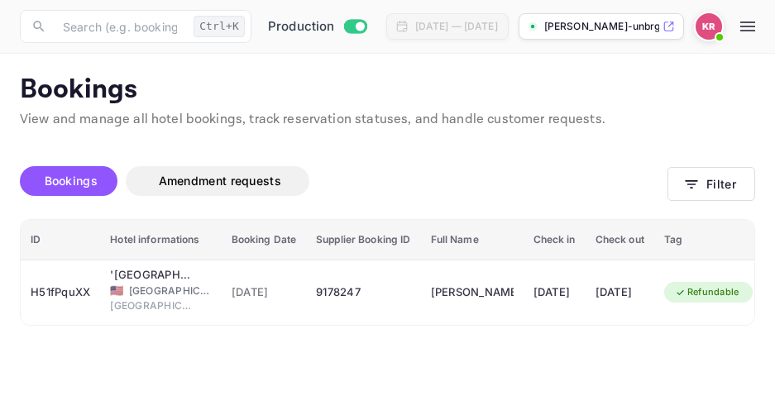 This screenshot has width=775, height=410. Describe the element at coordinates (60, 240) in the screenshot. I see `th: ID` at that location.